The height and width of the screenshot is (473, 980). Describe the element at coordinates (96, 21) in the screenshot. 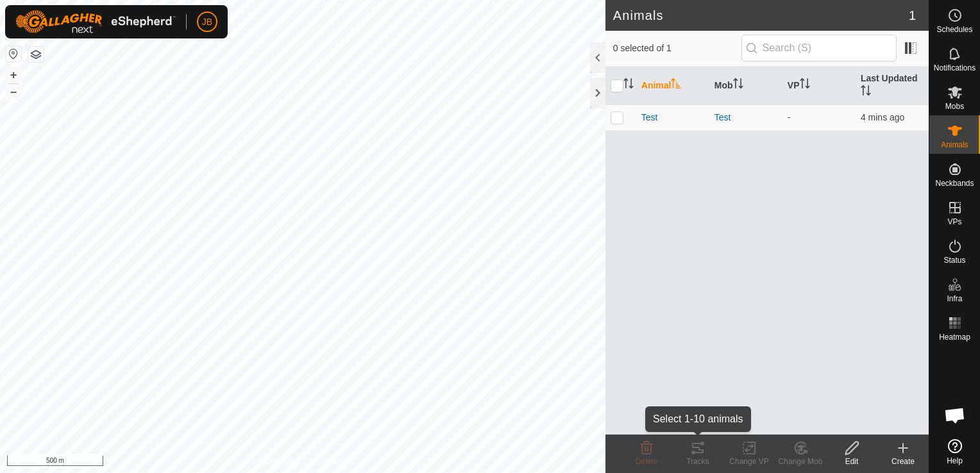

I see `img: Gallagher Logo` at that location.